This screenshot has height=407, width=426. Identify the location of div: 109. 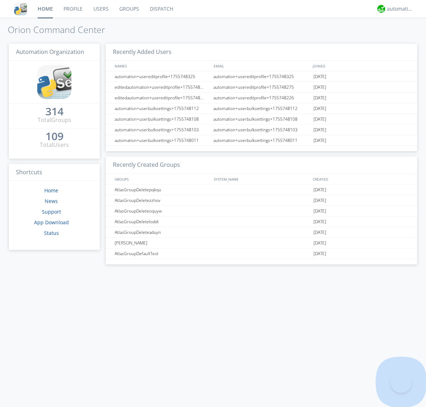
(54, 136).